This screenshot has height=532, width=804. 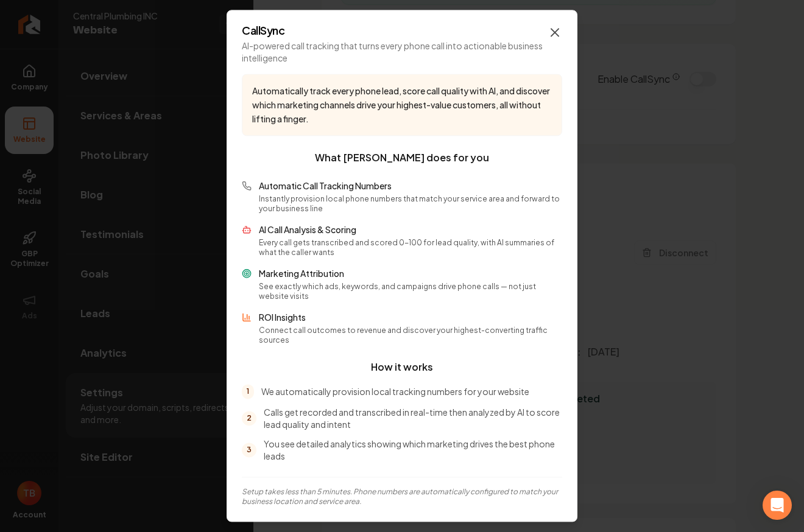 I want to click on p: See exactly which ads, keywords, and campaigns drive phone calls — not just website visits, so click(x=410, y=292).